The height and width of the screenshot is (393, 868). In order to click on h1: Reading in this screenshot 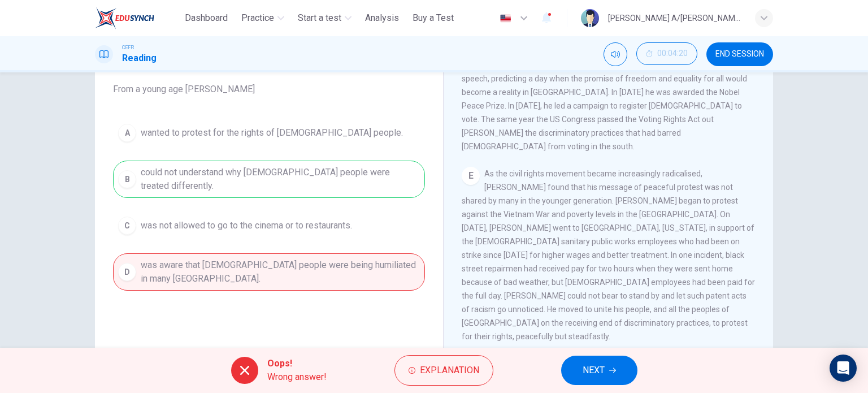, I will do `click(139, 58)`.